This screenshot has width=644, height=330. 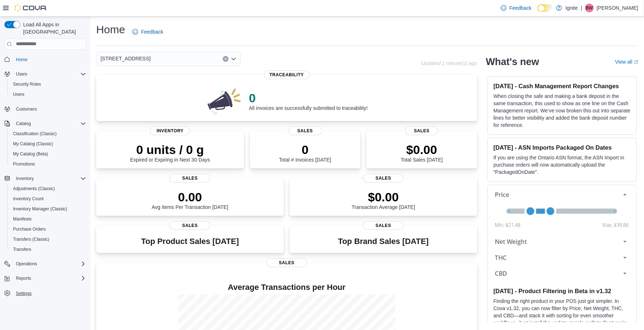 I want to click on a: Inventory Count, so click(x=28, y=199).